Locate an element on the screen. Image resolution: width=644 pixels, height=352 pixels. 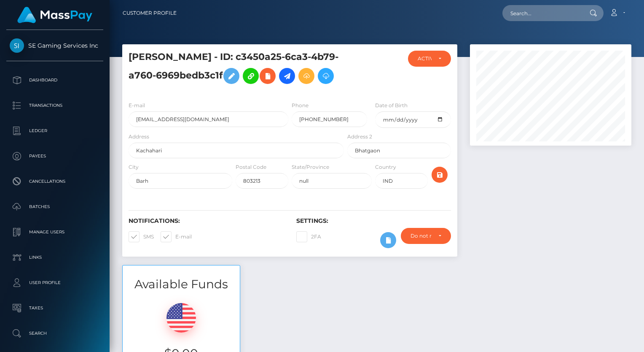
a: Search is located at coordinates (55, 333).